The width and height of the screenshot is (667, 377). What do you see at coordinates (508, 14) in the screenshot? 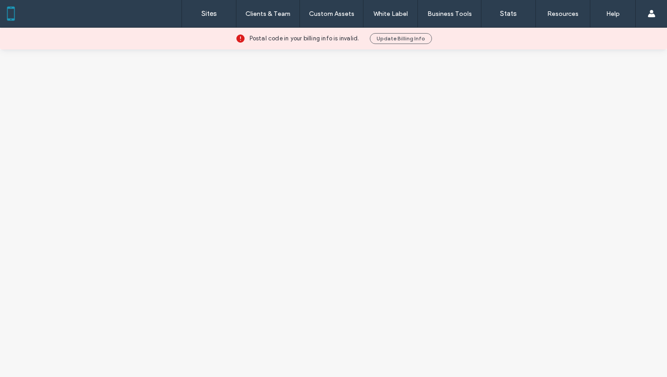
I see `label: Stats` at bounding box center [508, 14].